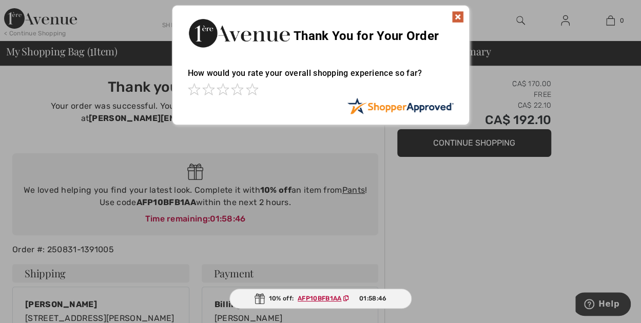 The image size is (641, 323). What do you see at coordinates (321, 299) in the screenshot?
I see `div: 10% off:` at bounding box center [321, 299].